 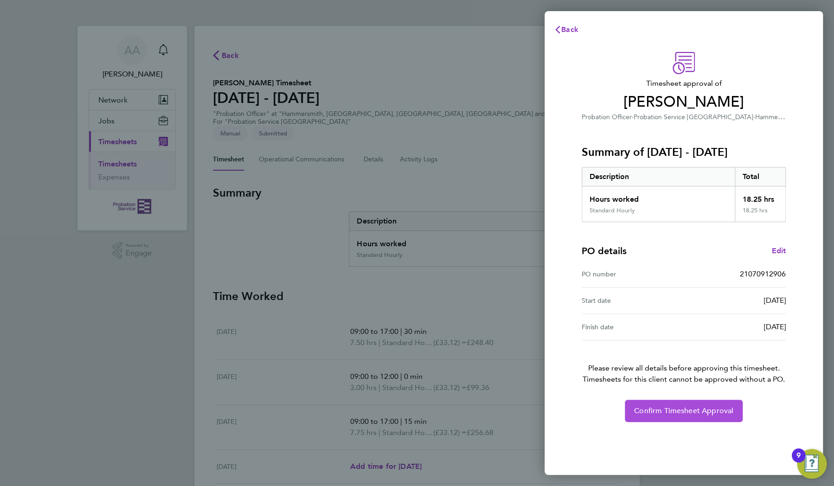 I want to click on div: Description, so click(x=658, y=177).